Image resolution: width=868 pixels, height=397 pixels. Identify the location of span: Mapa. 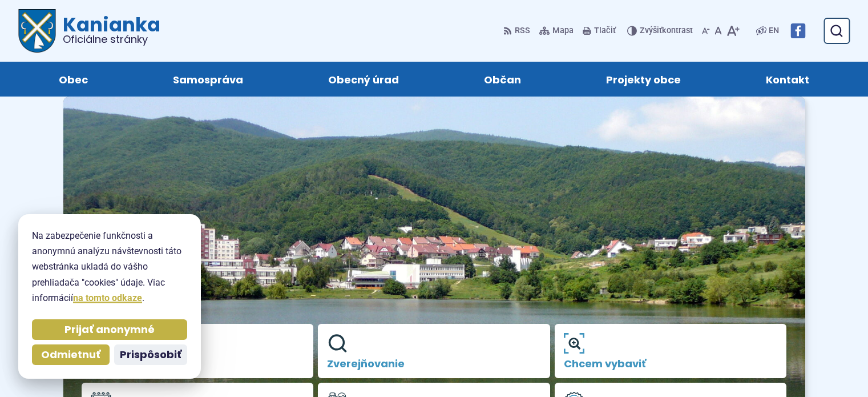
(563, 31).